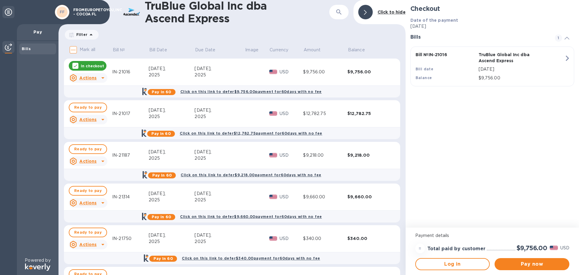 This screenshot has width=579, height=275. Describe the element at coordinates (26, 49) in the screenshot. I see `b: Bills` at that location.